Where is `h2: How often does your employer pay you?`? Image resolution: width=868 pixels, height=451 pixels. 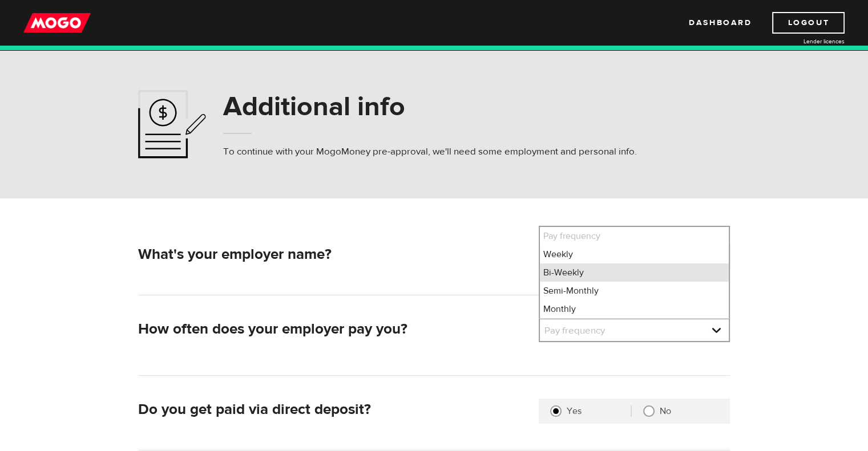
h2: How often does your employer pay you? is located at coordinates (334, 329).